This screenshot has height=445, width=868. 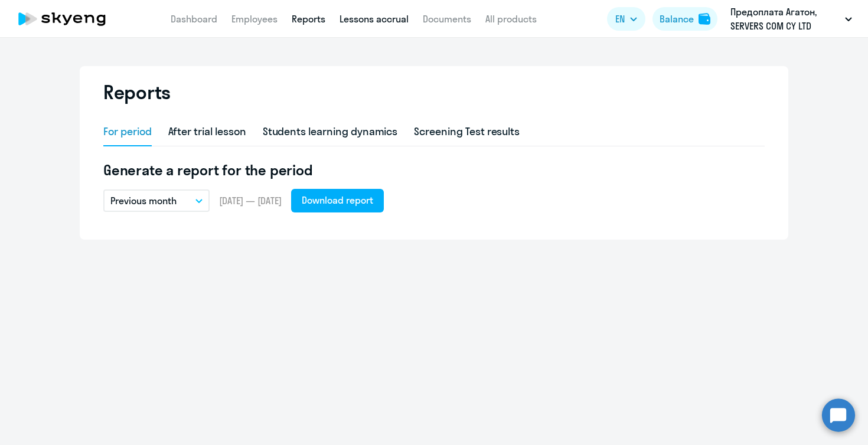 I want to click on div: For period, so click(x=127, y=131).